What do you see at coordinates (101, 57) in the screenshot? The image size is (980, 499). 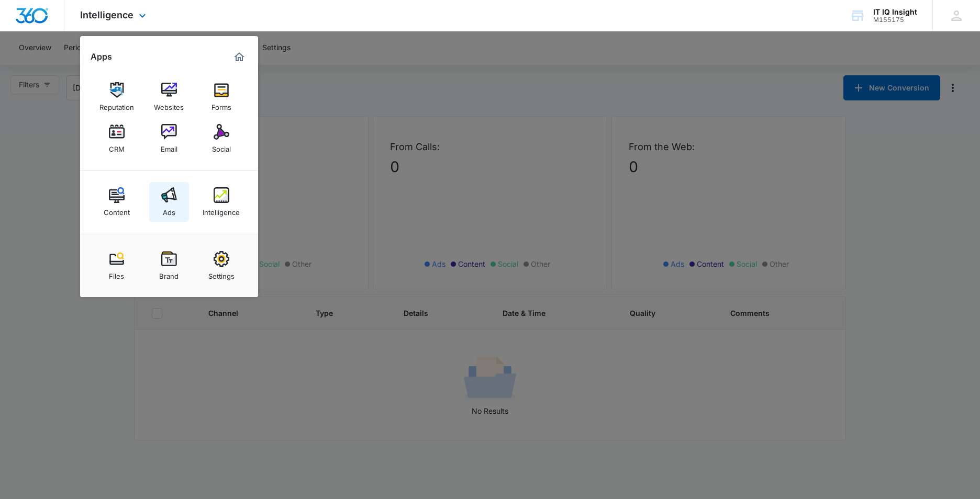 I see `h2: Apps` at bounding box center [101, 57].